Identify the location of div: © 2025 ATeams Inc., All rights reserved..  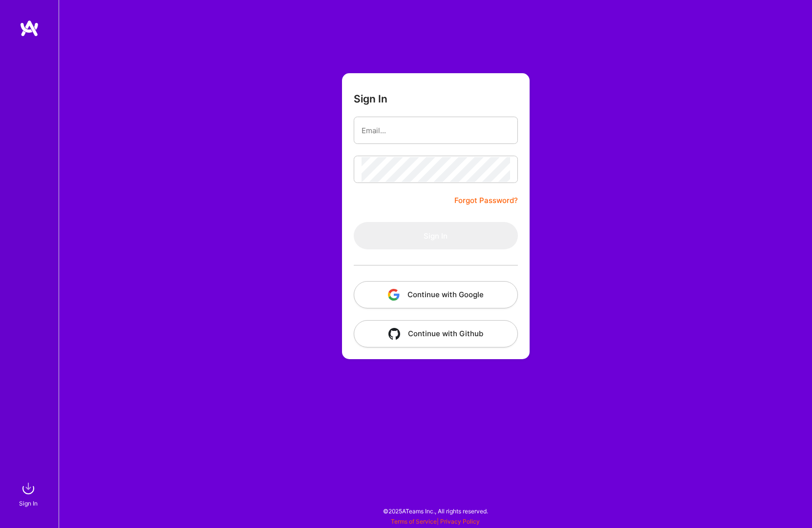
(435, 511).